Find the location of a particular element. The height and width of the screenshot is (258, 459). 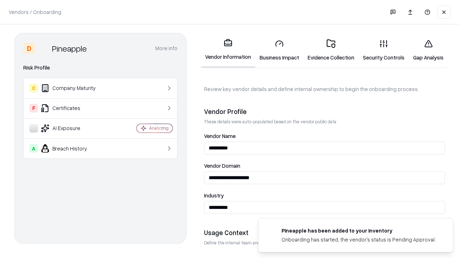

div: Certificates is located at coordinates (72, 108).